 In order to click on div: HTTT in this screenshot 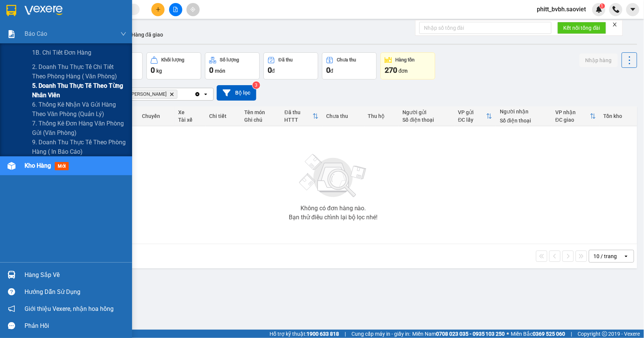, I will do `click(299, 120)`.